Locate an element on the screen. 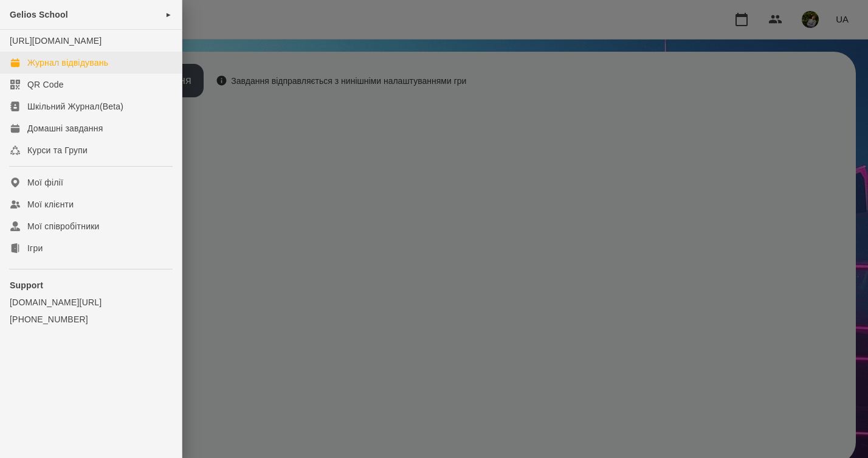 The image size is (868, 458). p: Support is located at coordinates (91, 286).